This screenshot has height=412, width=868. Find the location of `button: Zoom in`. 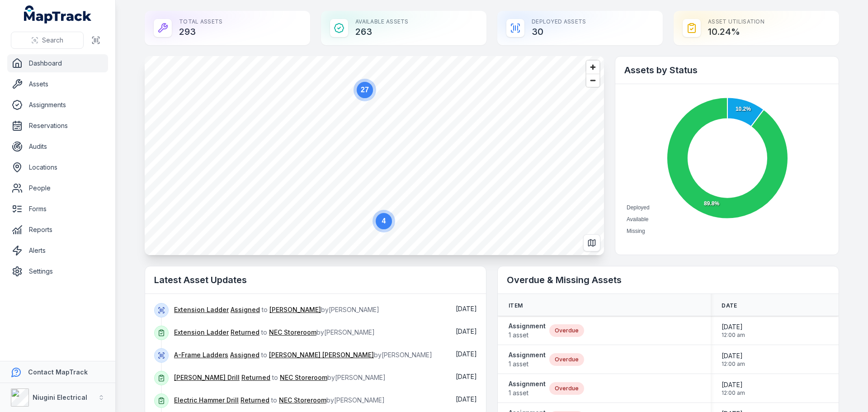

button: Zoom in is located at coordinates (593, 67).